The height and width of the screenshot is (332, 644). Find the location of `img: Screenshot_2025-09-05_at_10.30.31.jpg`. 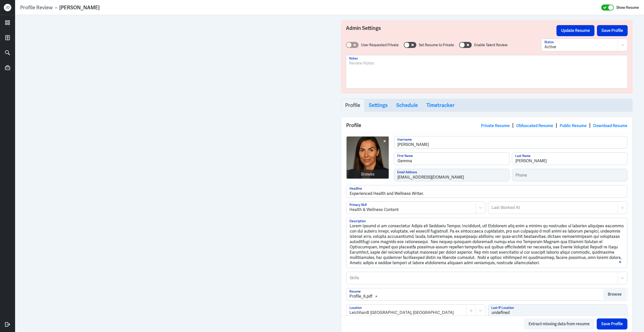

img: Screenshot_2025-09-05_at_10.30.31.jpg is located at coordinates (368, 158).